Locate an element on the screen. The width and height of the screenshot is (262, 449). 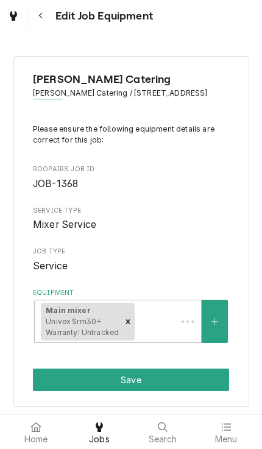
span: Name is located at coordinates (131, 79).